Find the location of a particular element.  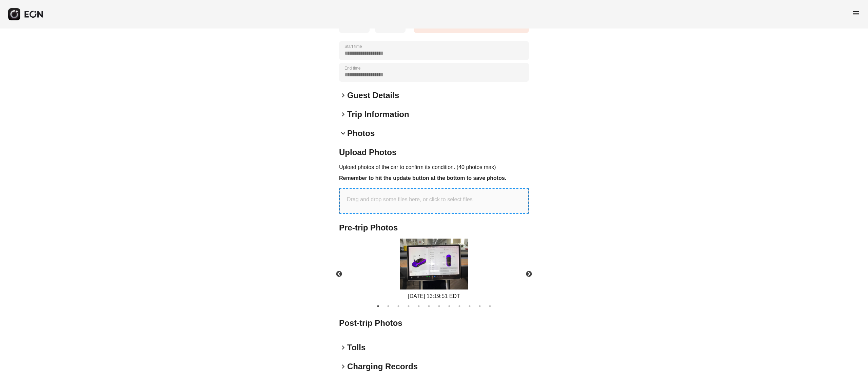

p: Upload photos of the car to confirm its condition. (40 photos max) is located at coordinates (434, 167).